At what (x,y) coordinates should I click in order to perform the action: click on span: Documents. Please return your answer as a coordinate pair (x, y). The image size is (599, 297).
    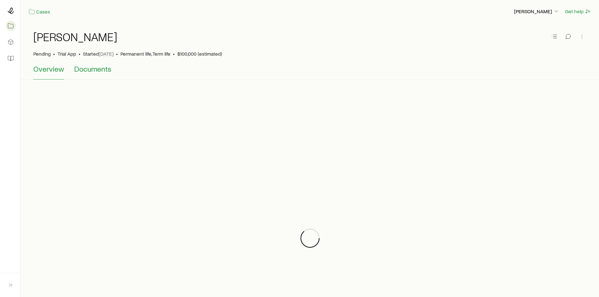
    Looking at the image, I should click on (93, 69).